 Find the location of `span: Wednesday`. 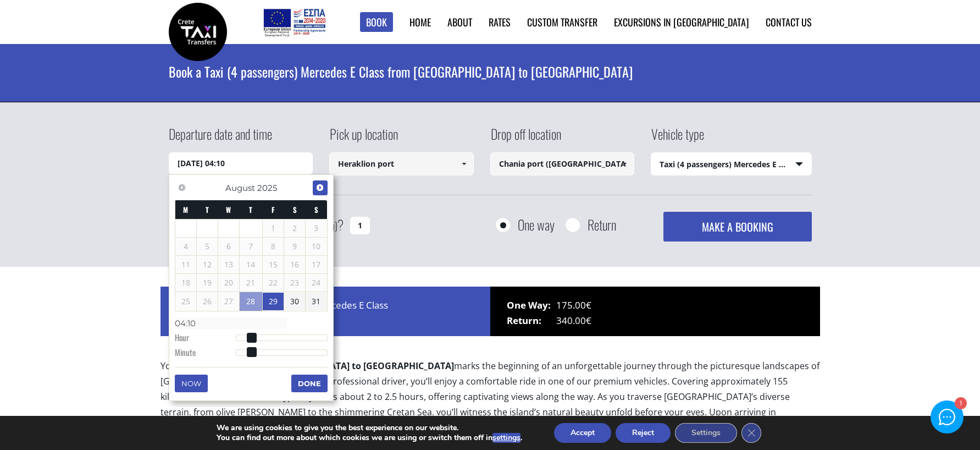

span: Wednesday is located at coordinates (228, 210).